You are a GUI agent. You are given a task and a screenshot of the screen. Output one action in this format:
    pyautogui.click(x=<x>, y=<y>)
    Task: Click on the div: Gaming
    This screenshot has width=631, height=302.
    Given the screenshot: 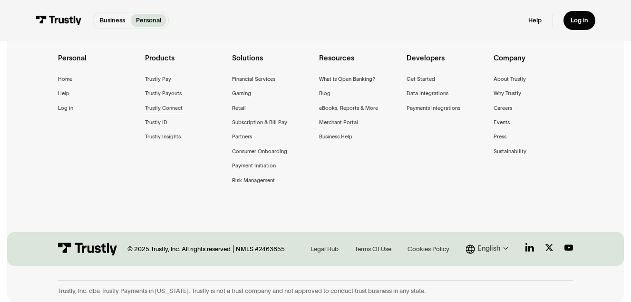 What is the action you would take?
    pyautogui.click(x=242, y=93)
    